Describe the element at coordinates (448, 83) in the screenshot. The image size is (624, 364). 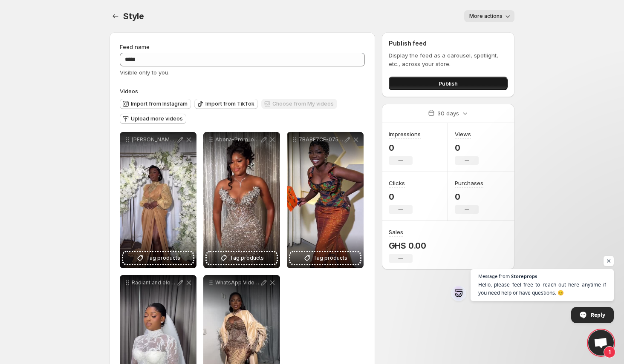
I see `button: Publish` at that location.